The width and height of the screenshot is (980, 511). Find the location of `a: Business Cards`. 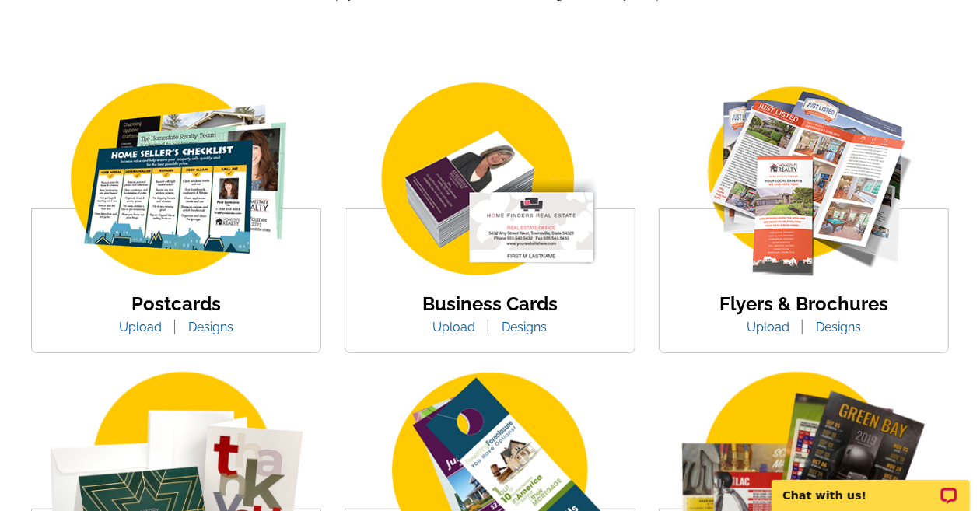

a: Business Cards is located at coordinates (490, 303).